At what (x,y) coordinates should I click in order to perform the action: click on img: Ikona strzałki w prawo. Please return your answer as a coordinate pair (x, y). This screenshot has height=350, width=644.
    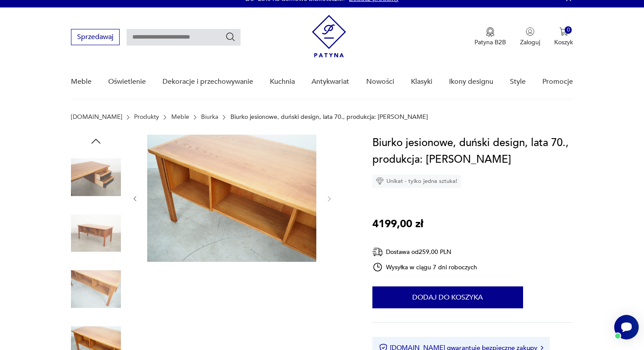
    Looking at the image, I should click on (542, 348).